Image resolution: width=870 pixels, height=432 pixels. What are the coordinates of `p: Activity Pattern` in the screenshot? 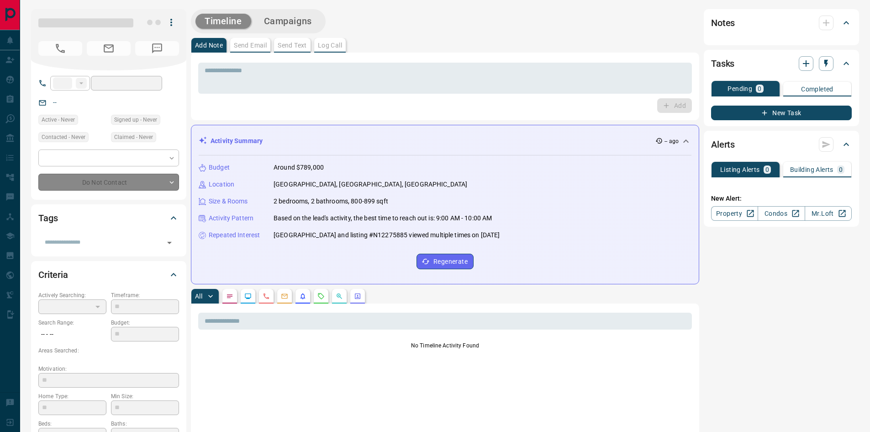 It's located at (231, 218).